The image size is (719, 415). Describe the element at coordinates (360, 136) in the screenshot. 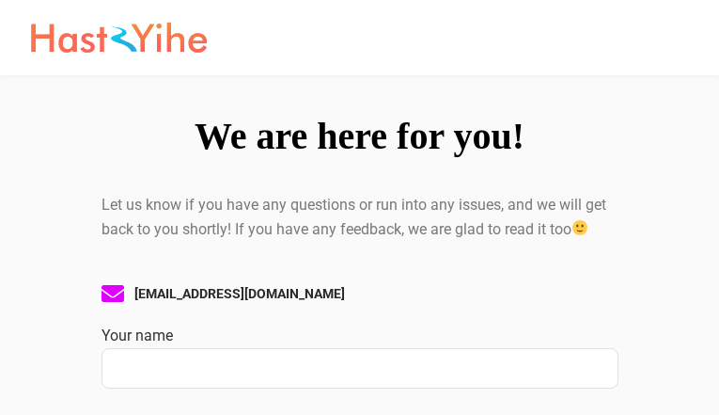

I see `h2: We are here for you!` at that location.